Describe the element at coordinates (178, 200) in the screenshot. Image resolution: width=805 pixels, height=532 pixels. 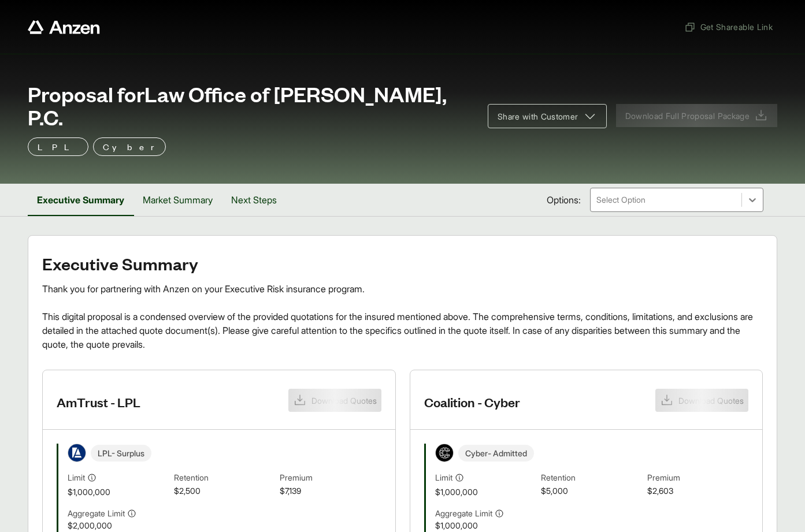
I see `button: Market Summary` at that location.